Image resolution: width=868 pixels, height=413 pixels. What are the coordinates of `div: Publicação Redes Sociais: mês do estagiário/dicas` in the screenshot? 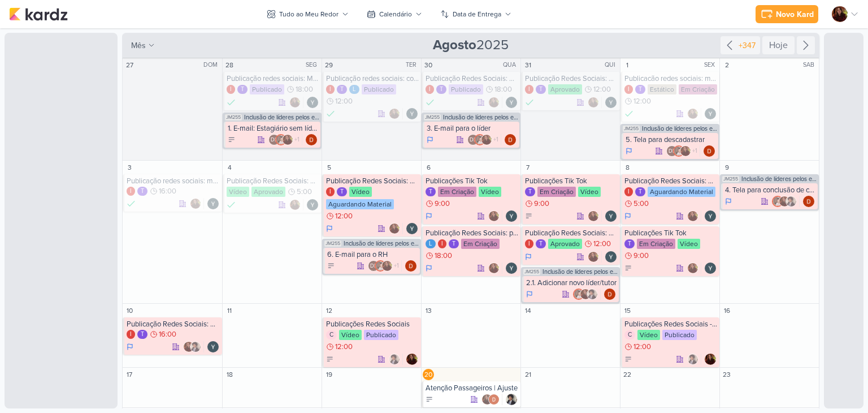 It's located at (671, 181).